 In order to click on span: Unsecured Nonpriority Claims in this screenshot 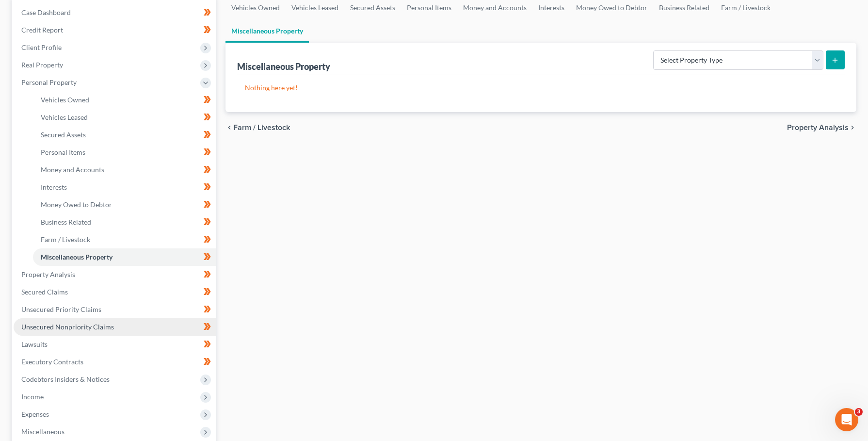, I will do `click(67, 326)`.